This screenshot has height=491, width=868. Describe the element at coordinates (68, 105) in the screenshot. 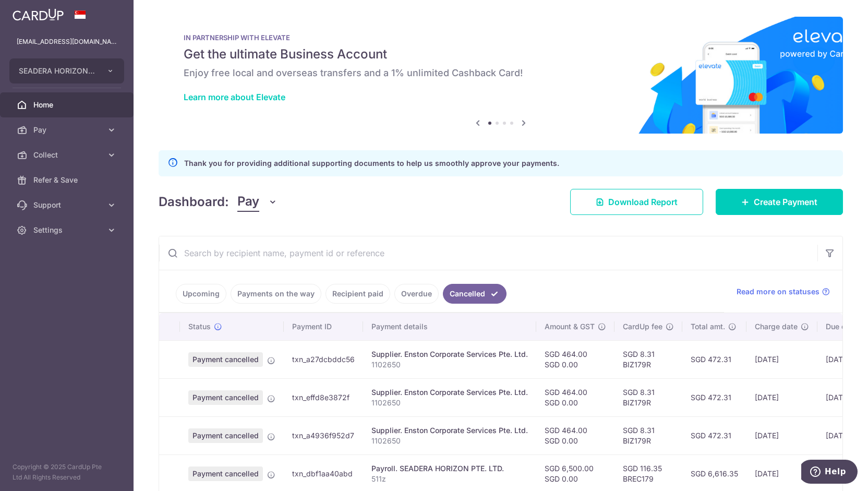

I see `span: Home` at that location.